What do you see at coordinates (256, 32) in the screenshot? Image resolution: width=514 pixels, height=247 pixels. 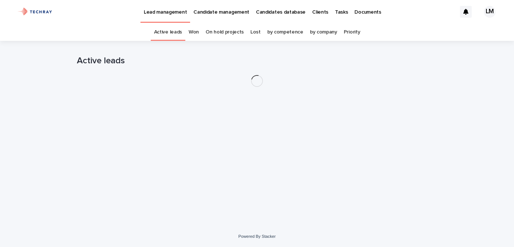 I see `a: Lost` at bounding box center [256, 32].